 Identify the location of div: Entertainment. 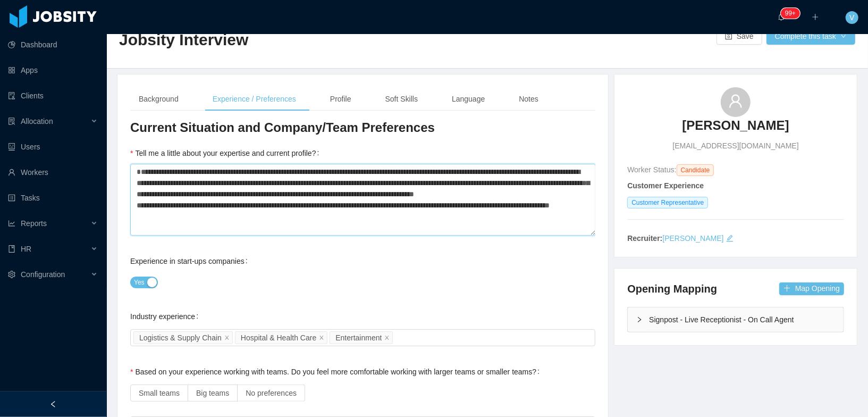
(358, 338).